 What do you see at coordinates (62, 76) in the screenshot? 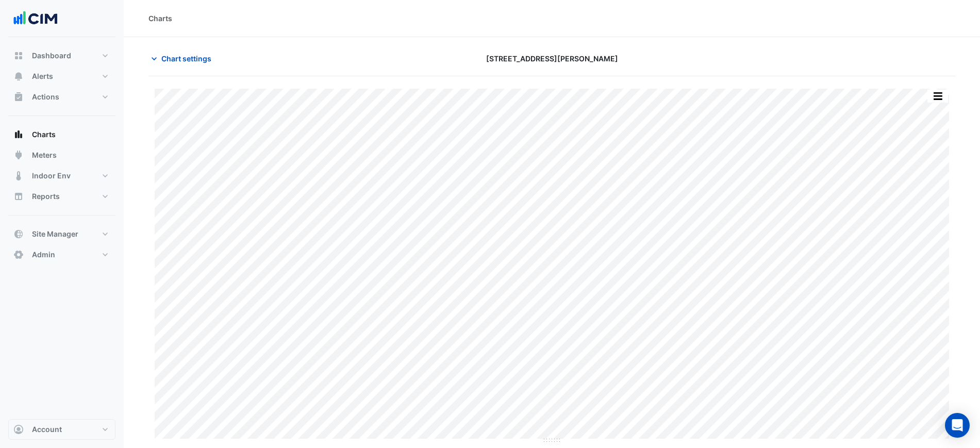
I see `button: Alerts` at bounding box center [62, 76].